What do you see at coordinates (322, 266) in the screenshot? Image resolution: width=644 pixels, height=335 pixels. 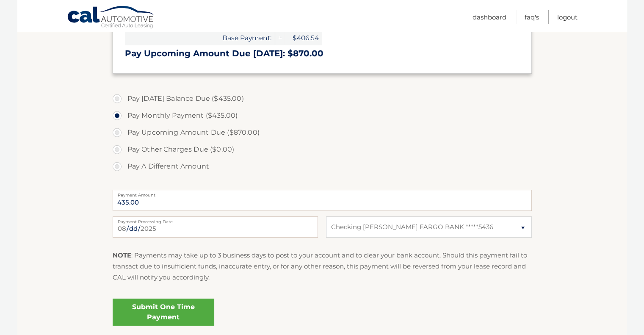 I see `p: : Payments may take up to 3 business days to post to your account and to clear your bank account....` at bounding box center [322, 266].